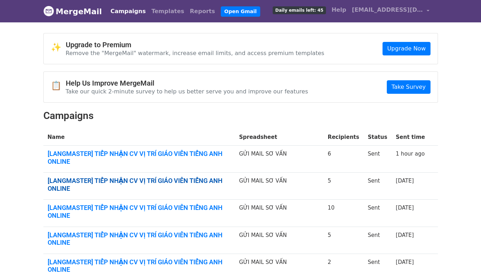 The image size is (481, 276). What do you see at coordinates (139, 137) in the screenshot?
I see `th: Name` at bounding box center [139, 137].